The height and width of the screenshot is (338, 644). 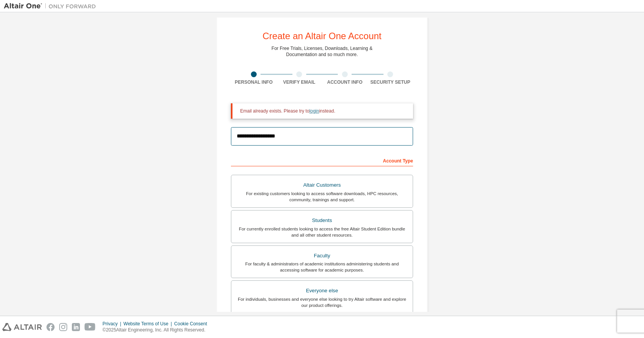 I want to click on div: Account Info, so click(x=345, y=82).